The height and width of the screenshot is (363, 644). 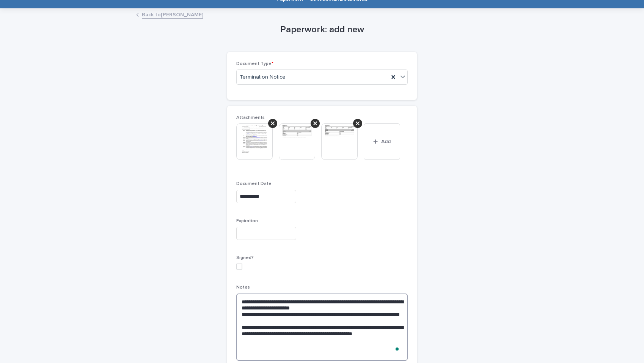 I want to click on span: Add, so click(x=386, y=141).